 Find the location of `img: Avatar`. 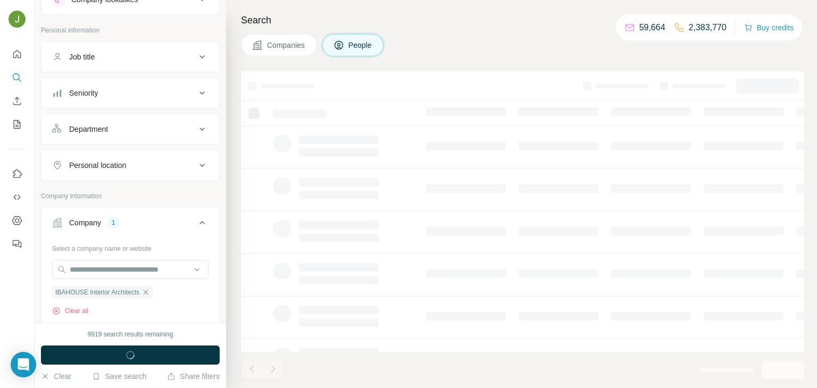

img: Avatar is located at coordinates (17, 19).